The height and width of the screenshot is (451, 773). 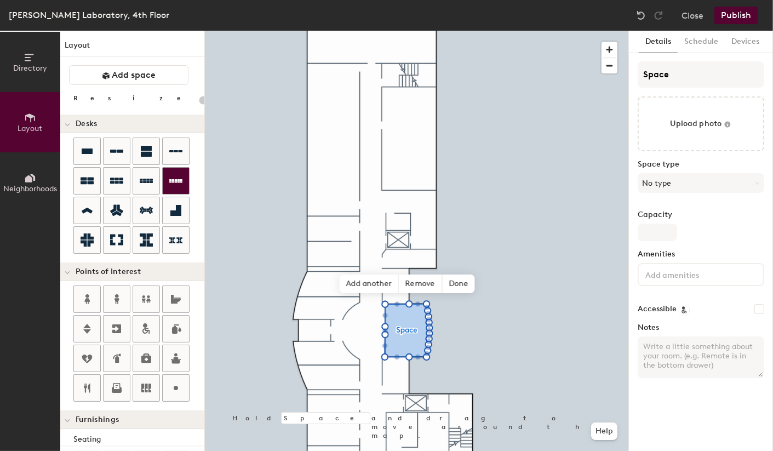 I want to click on label: Accessible, so click(x=657, y=309).